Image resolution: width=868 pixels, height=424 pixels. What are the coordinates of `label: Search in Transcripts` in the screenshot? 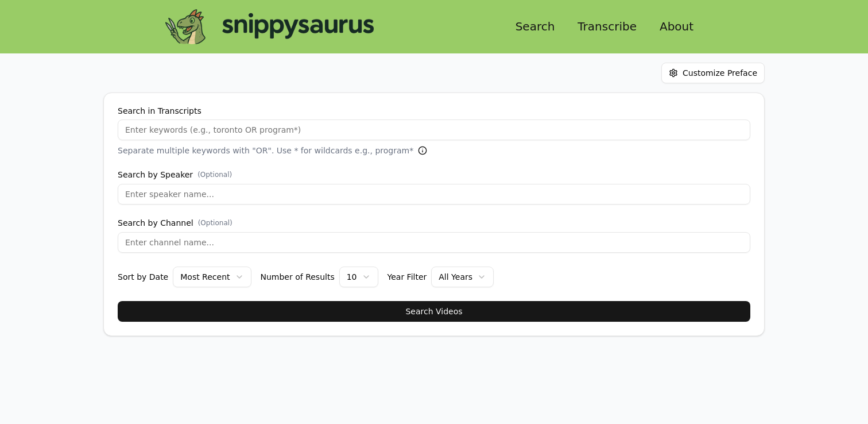 It's located at (434, 110).